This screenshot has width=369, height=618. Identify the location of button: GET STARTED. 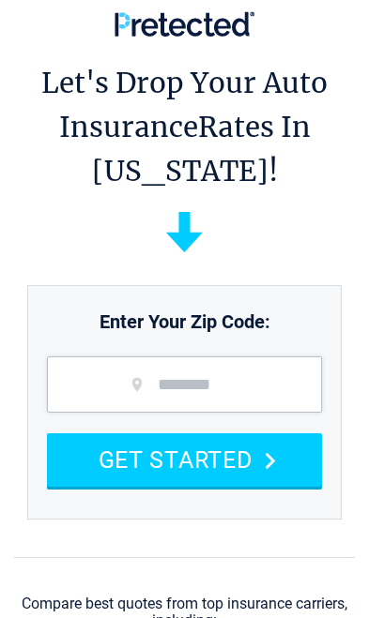
(184, 460).